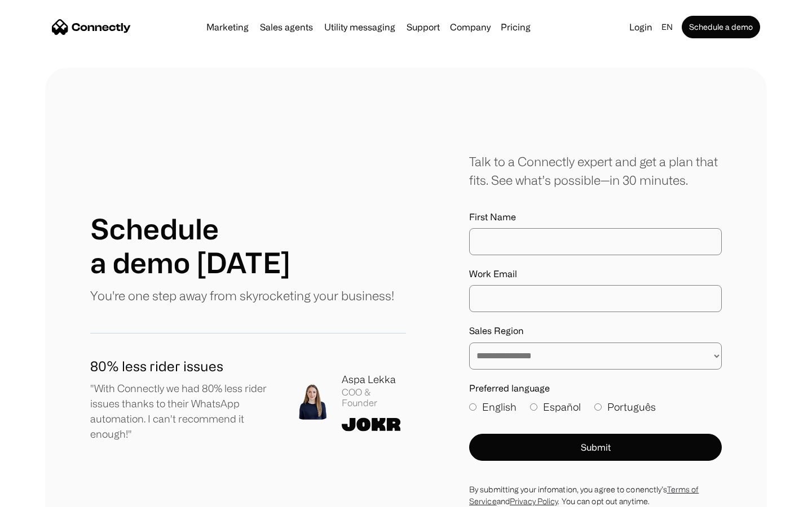  What do you see at coordinates (596, 170) in the screenshot?
I see `div: Talk to a Connectly expert and get a plan that fits. See what’s possible—in 30 minutes.` at bounding box center [596, 170].